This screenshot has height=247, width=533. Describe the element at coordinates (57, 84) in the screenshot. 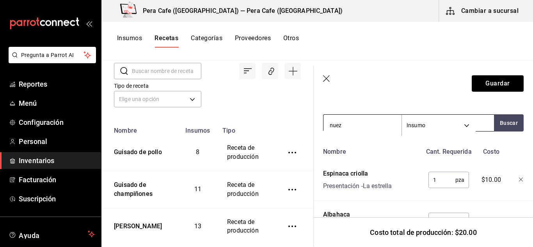

I see `span: Reportes` at that location.